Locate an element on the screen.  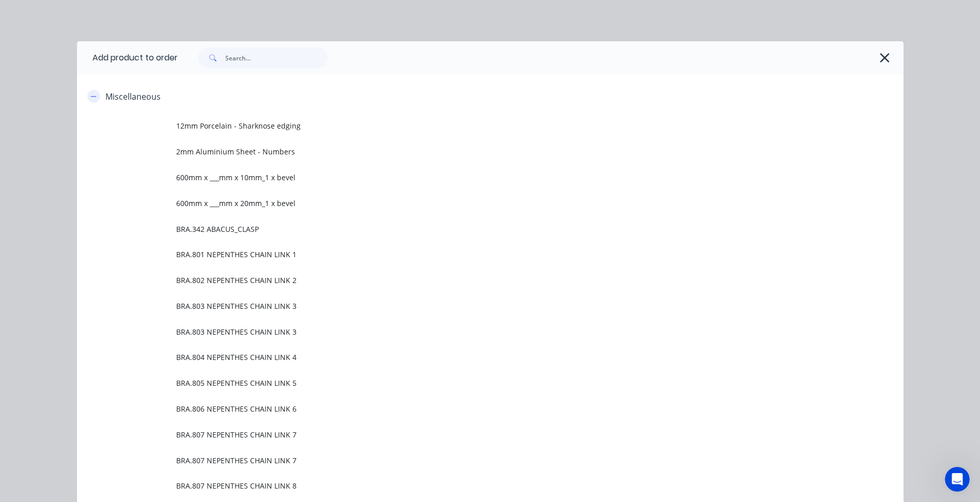
span: 12mm Porcelain - Sharknose edging is located at coordinates (467, 126).